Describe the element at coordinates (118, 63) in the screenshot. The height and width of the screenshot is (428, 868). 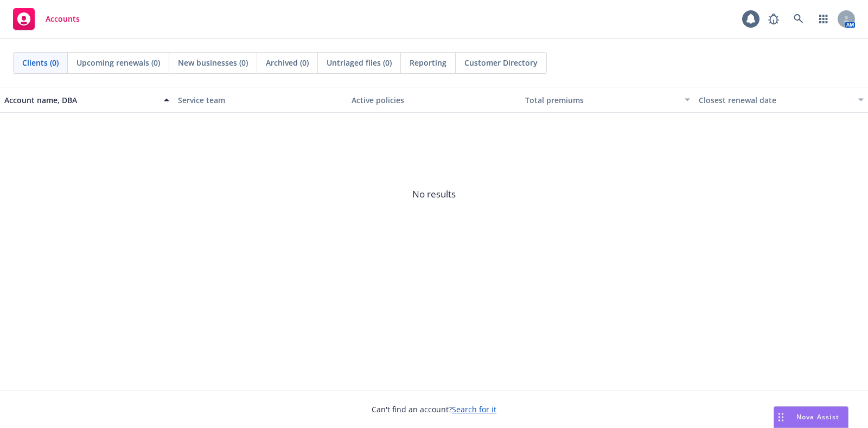
I see `span: Upcoming renewals (0)` at that location.